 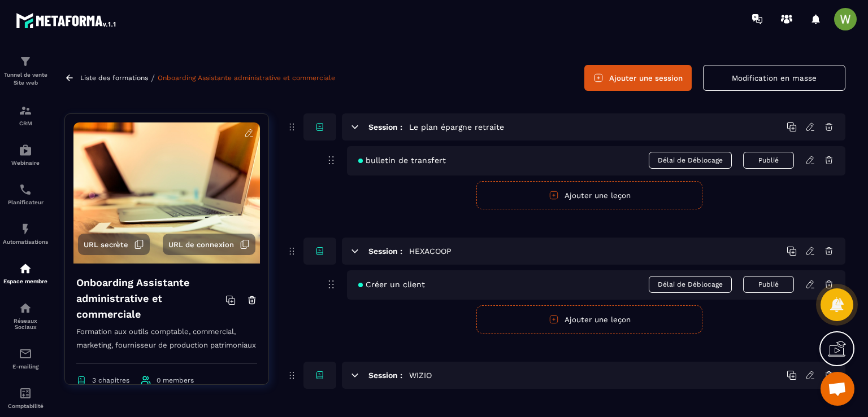 What do you see at coordinates (67, 20) in the screenshot?
I see `img: logo` at bounding box center [67, 20].